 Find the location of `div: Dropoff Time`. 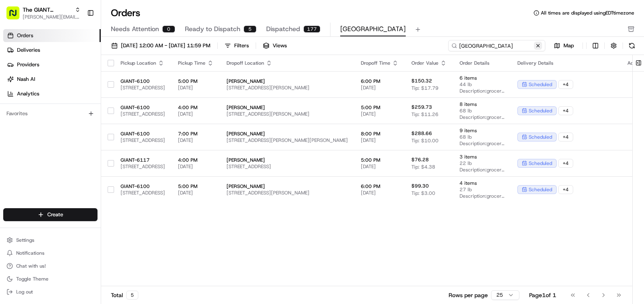

div: Dropoff Time is located at coordinates (380, 63).